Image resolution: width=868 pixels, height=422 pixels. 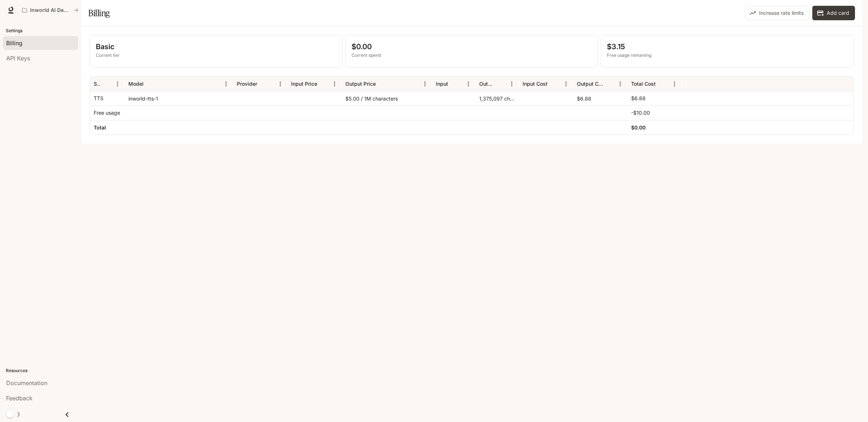 What do you see at coordinates (833, 13) in the screenshot?
I see `button: Add card` at bounding box center [833, 13].